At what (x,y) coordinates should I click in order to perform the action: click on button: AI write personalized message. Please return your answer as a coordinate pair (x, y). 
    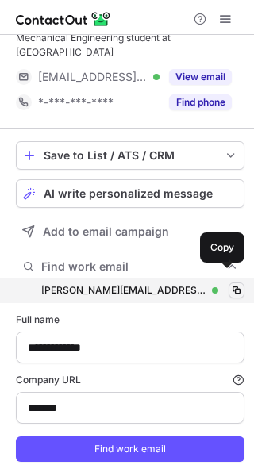
    Looking at the image, I should click on (130, 194).